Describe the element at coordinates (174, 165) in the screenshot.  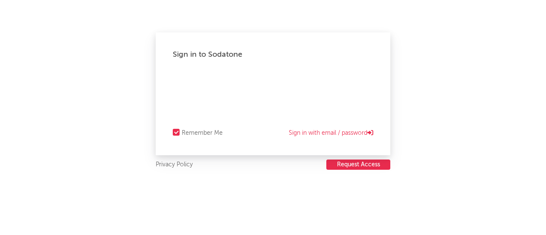
I see `a: Privacy Policy` at that location.